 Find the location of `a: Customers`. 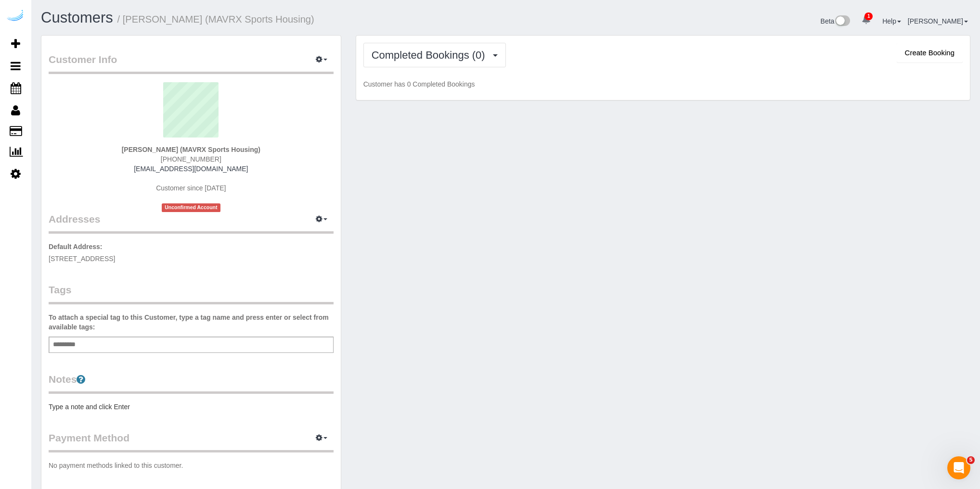

a: Customers is located at coordinates (77, 17).